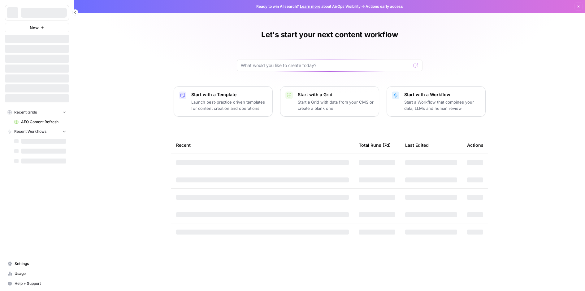  What do you see at coordinates (384, 7) in the screenshot?
I see `span: Actions early access` at bounding box center [384, 7].